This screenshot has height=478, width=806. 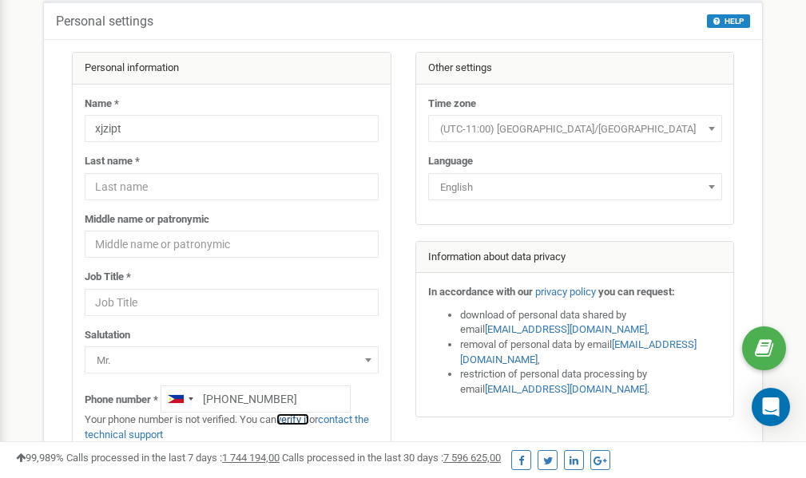 What do you see at coordinates (771, 407) in the screenshot?
I see `div: Open Intercom Messenger` at bounding box center [771, 407].